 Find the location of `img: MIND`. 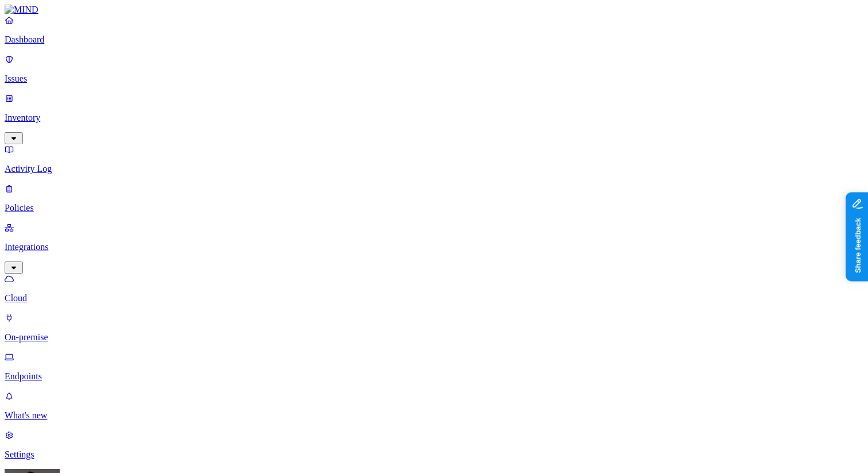

img: MIND is located at coordinates (22, 10).